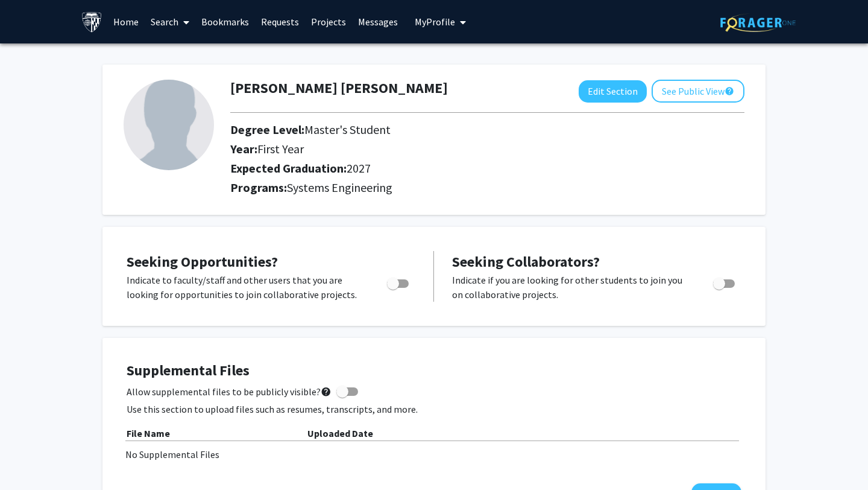 This screenshot has width=868, height=490. What do you see at coordinates (340, 433) in the screenshot?
I see `b: Uploaded Date` at bounding box center [340, 433].